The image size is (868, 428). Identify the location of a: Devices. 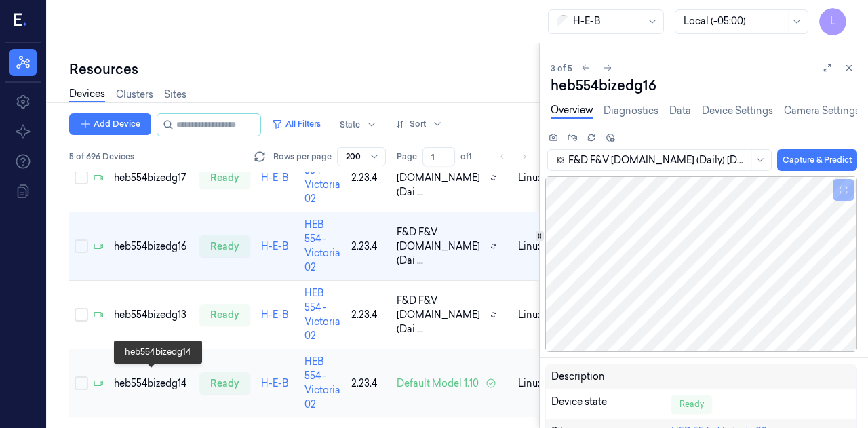
(87, 94).